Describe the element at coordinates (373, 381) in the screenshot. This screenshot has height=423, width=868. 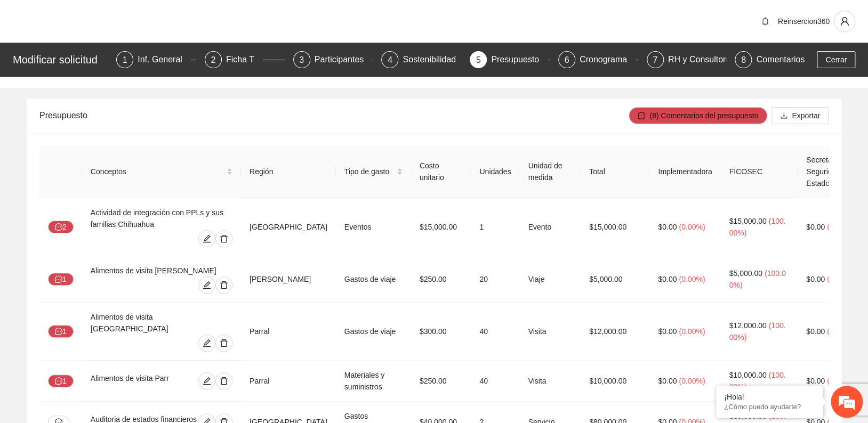
I see `td: Materiales y suministros` at that location.